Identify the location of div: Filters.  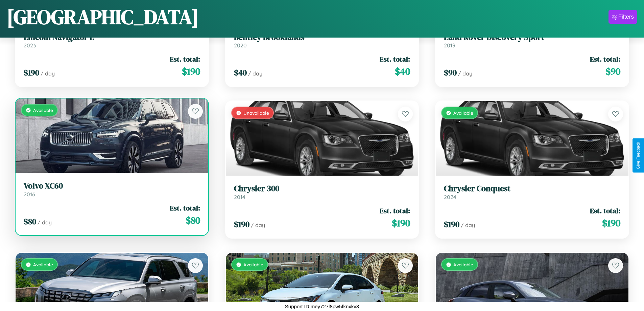
(626, 17).